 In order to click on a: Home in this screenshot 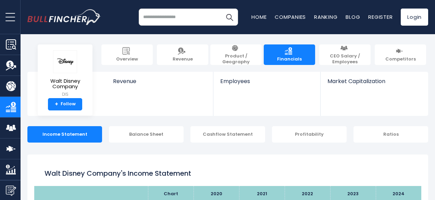, I will do `click(259, 17)`.